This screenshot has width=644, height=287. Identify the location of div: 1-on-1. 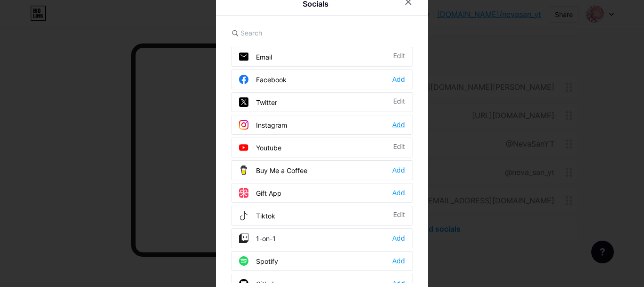
(258, 239).